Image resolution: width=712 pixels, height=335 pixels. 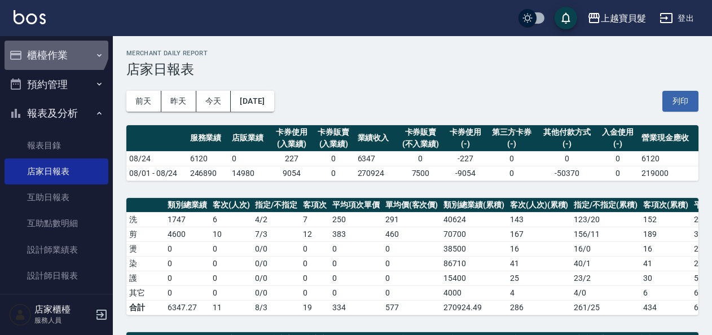 I want to click on td: 12, so click(x=315, y=234).